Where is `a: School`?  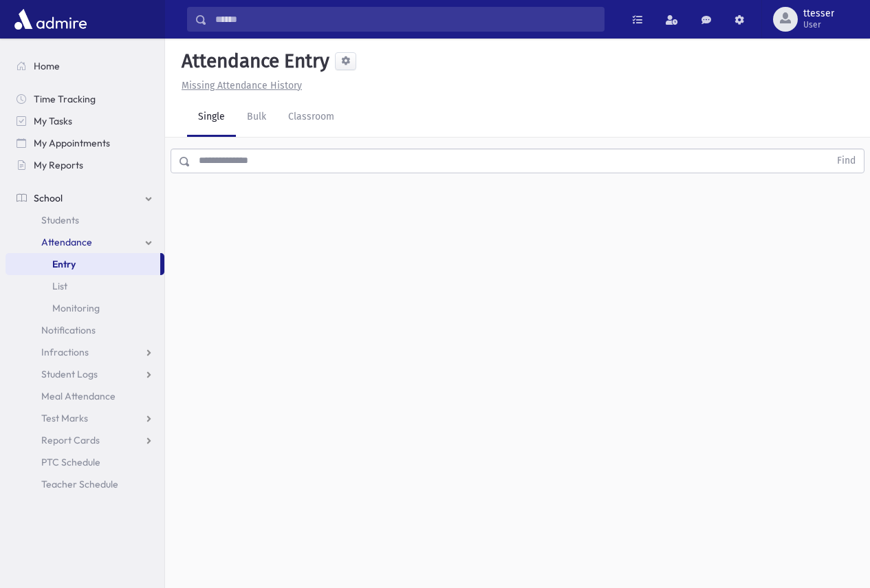
a: School is located at coordinates (85, 198).